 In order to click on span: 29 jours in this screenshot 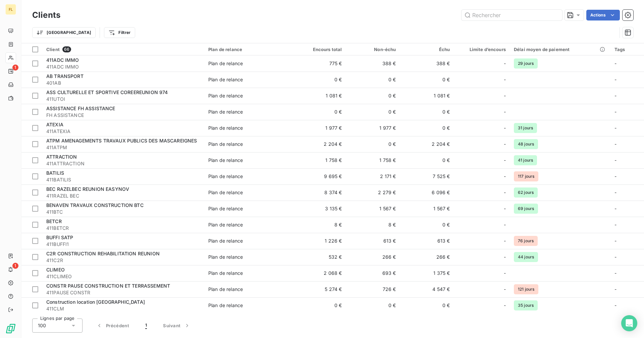, I will do `click(525, 63)`.